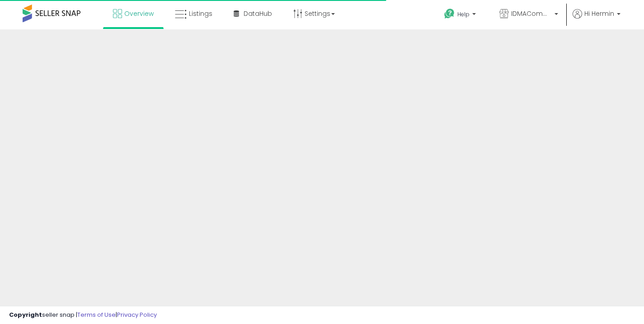  I want to click on a: Help, so click(461, 15).